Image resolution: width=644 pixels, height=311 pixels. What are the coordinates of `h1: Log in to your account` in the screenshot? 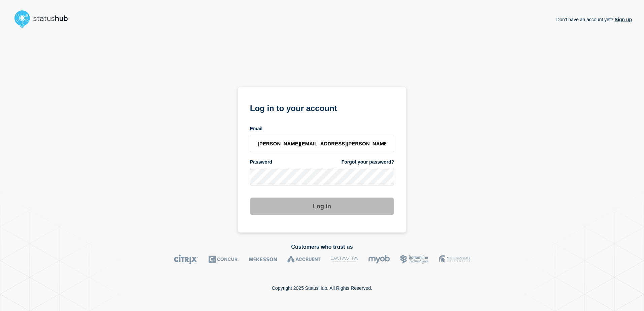 It's located at (322, 107).